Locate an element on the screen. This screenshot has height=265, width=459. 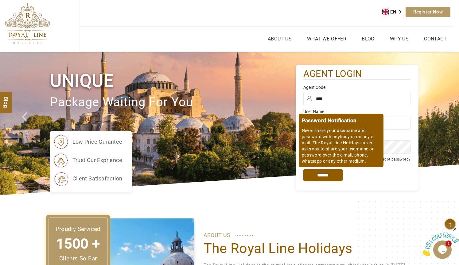
a: What we Offer is located at coordinates (326, 39).